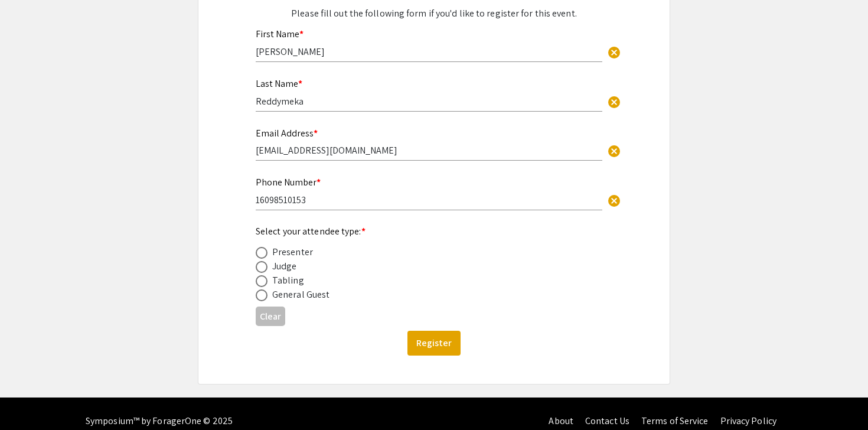 This screenshot has width=868, height=430. I want to click on button: Register, so click(434, 342).